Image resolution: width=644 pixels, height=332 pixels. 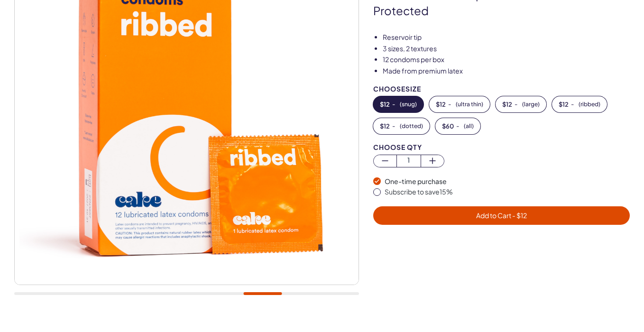 I want to click on span: ( snug ), so click(x=408, y=104).